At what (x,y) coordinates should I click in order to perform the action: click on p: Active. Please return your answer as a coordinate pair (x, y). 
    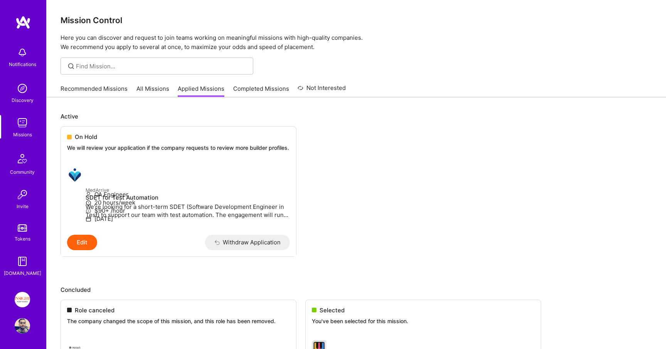
    Looking at the image, I should click on (356, 116).